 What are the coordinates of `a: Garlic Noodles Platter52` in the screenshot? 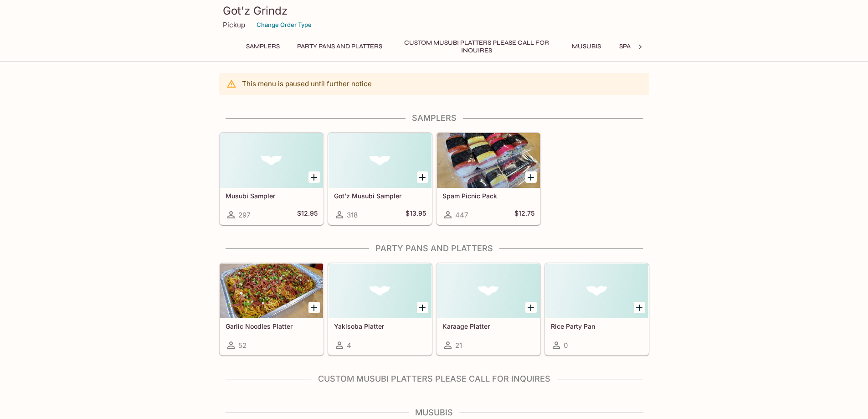 It's located at (271, 309).